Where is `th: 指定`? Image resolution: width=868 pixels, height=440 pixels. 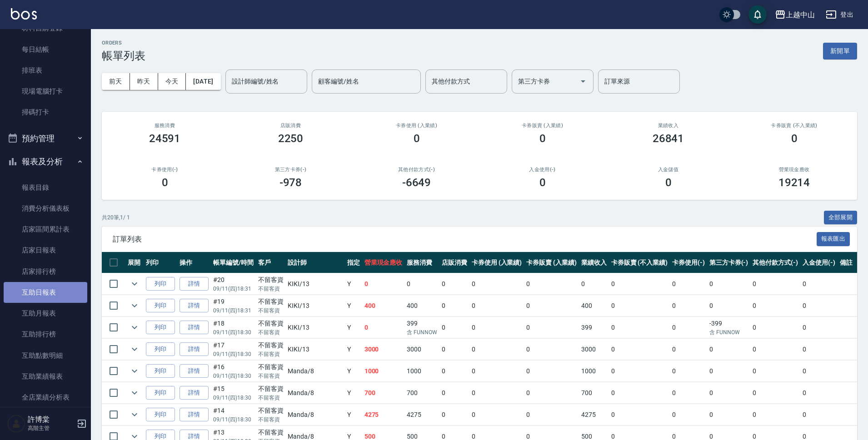
th: 指定 is located at coordinates (354, 263).